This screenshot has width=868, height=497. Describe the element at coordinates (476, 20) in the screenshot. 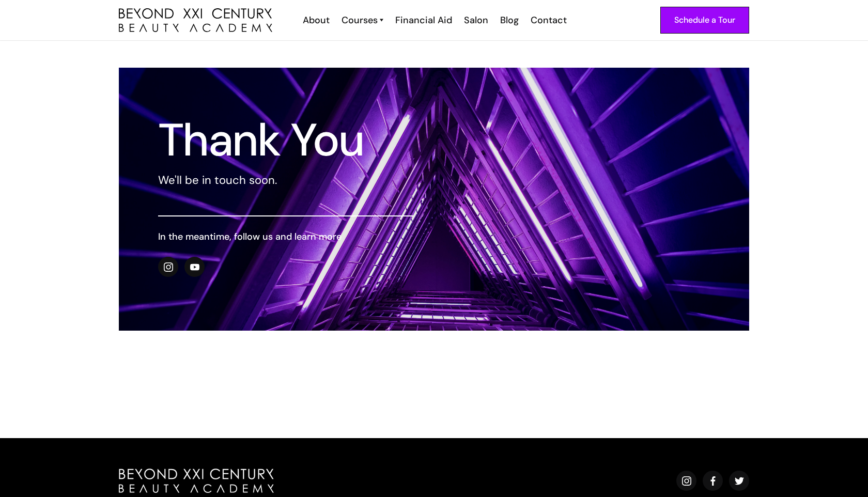

I see `div: Salon` at that location.